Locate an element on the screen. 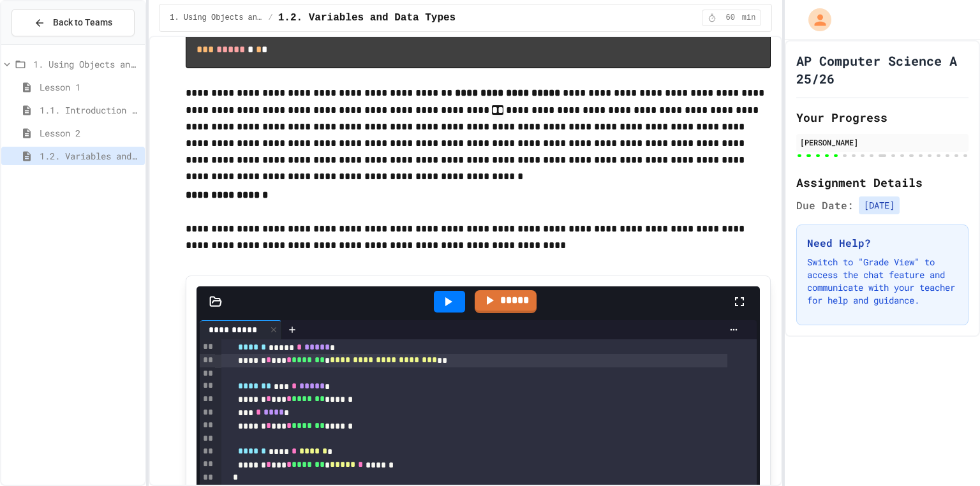  span: Back to Teams is located at coordinates (82, 23).